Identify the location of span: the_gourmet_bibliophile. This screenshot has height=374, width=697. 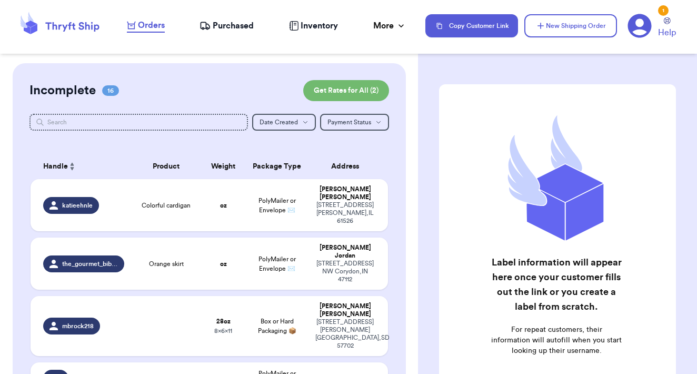
(90, 264).